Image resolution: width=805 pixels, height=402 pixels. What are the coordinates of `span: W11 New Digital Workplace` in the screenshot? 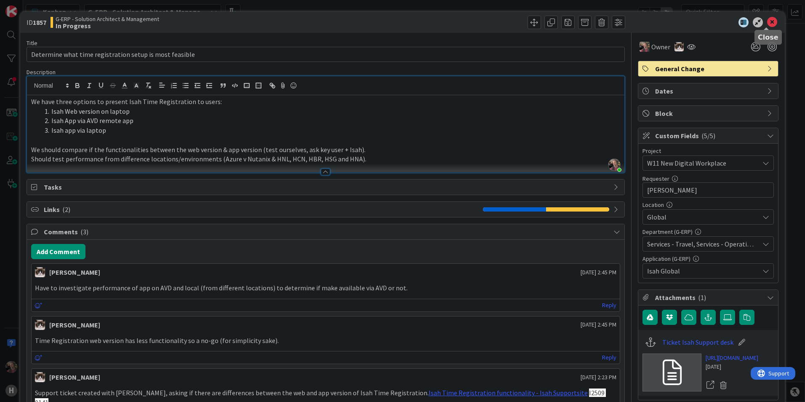 It's located at (701, 163).